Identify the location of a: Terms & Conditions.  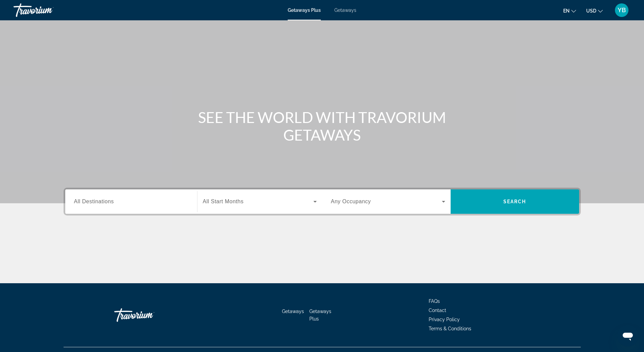
(450, 328).